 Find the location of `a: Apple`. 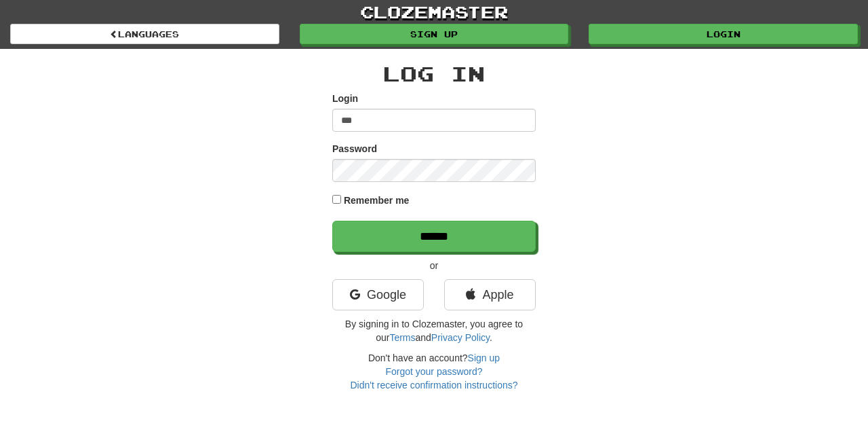

a: Apple is located at coordinates (489, 295).